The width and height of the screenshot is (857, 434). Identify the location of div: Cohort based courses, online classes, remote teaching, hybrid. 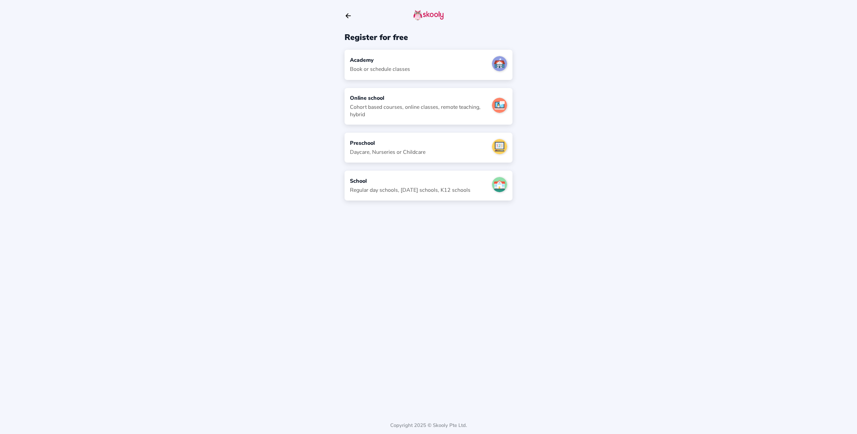
(418, 111).